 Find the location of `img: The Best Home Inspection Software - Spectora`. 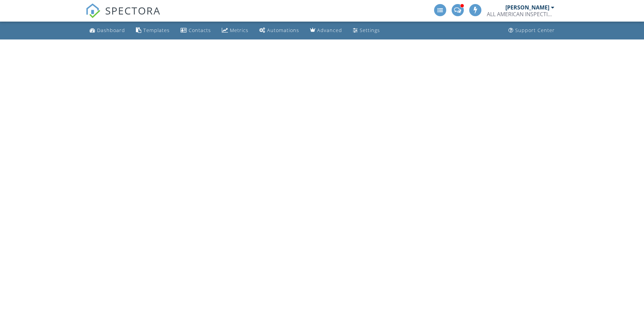

img: The Best Home Inspection Software - Spectora is located at coordinates (93, 11).